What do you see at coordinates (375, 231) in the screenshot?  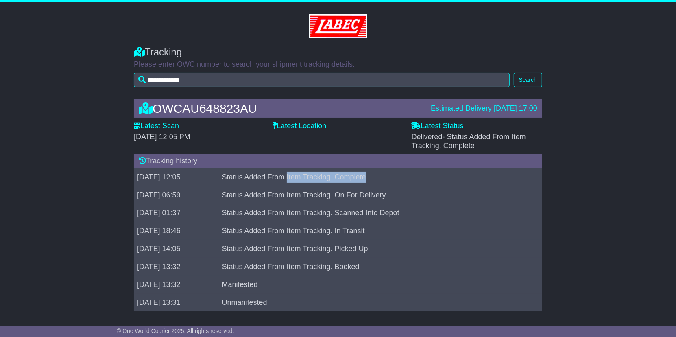 I see `td: Status Added From Item Tracking. In Transit` at bounding box center [375, 231].